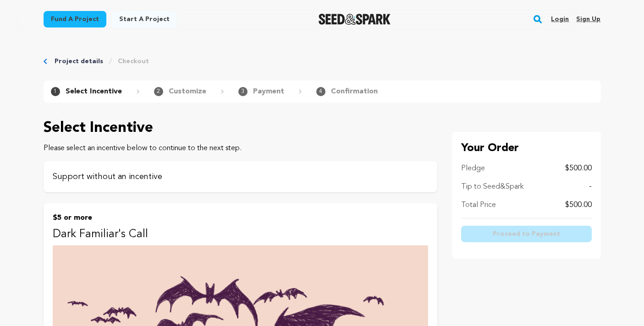 The height and width of the screenshot is (326, 644). Describe the element at coordinates (243, 92) in the screenshot. I see `span: 3` at that location.